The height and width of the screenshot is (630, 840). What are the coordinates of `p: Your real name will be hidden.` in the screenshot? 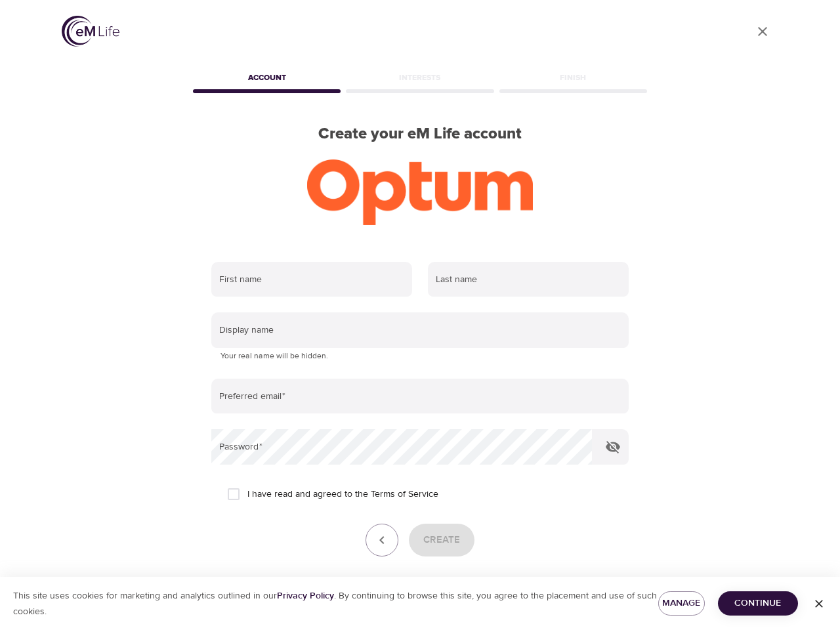 It's located at (420, 356).